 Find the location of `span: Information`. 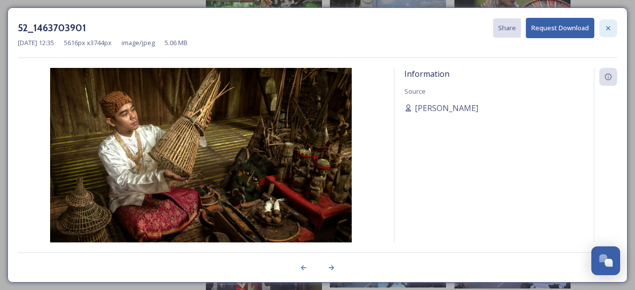

span: Information is located at coordinates (427, 74).